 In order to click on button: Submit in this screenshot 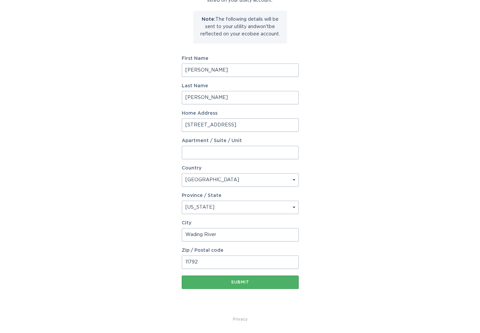, I will do `click(240, 282)`.